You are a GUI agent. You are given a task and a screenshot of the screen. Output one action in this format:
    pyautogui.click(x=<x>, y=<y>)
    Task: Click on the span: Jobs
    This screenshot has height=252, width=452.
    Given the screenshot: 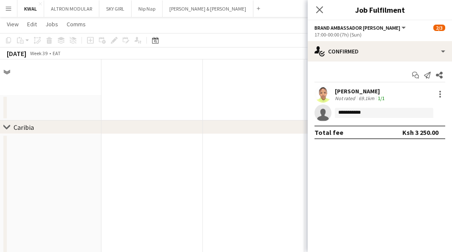 What is the action you would take?
    pyautogui.click(x=52, y=24)
    